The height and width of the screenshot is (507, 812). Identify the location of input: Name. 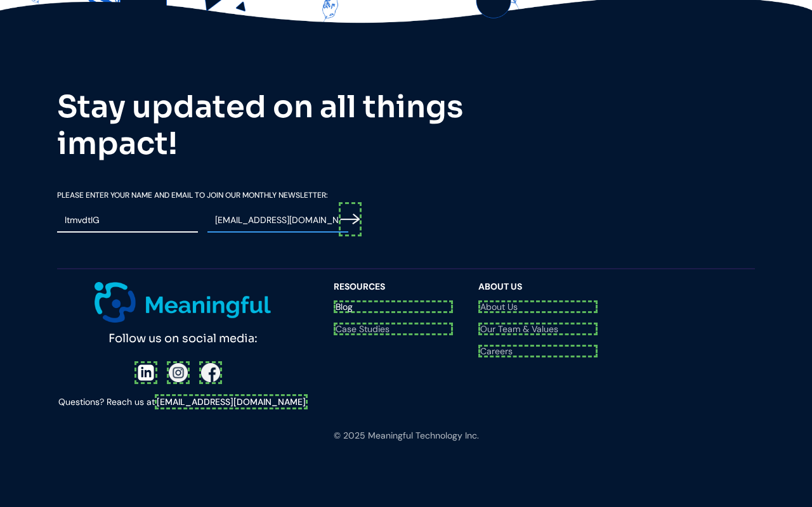
(128, 220).